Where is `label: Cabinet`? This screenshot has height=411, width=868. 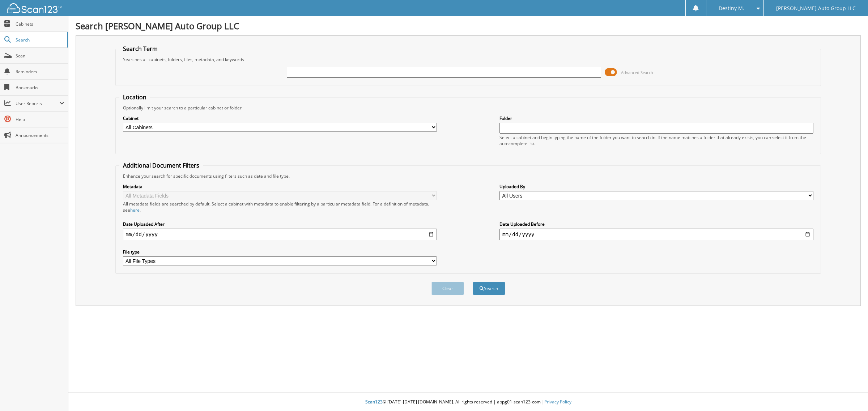
label: Cabinet is located at coordinates (280, 118).